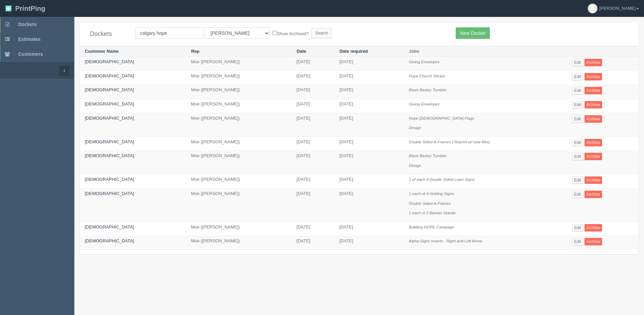 The width and height of the screenshot is (644, 315). Describe the element at coordinates (169, 33) in the screenshot. I see `input: Customer Name` at that location.